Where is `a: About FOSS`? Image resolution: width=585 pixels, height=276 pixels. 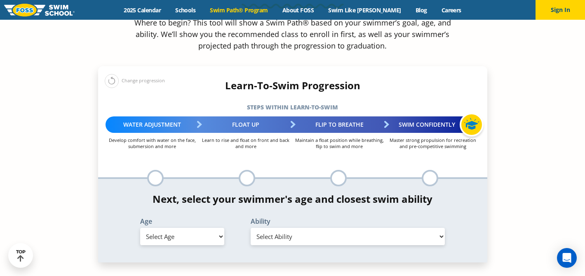
a: About FOSS is located at coordinates (298, 10).